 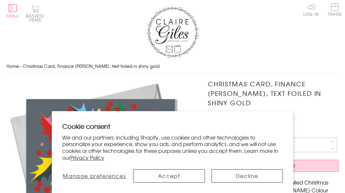 I want to click on button: Menu, so click(x=13, y=11).